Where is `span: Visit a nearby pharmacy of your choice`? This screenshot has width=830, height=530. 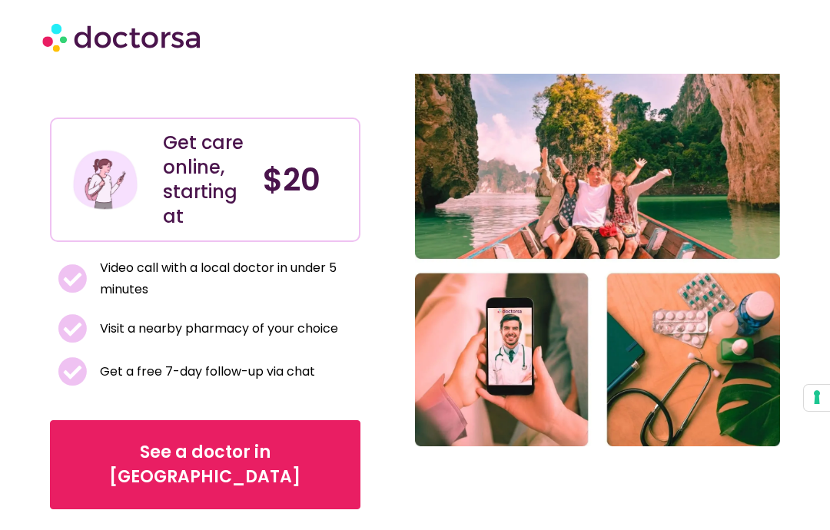 span: Visit a nearby pharmacy of your choice is located at coordinates (217, 329).